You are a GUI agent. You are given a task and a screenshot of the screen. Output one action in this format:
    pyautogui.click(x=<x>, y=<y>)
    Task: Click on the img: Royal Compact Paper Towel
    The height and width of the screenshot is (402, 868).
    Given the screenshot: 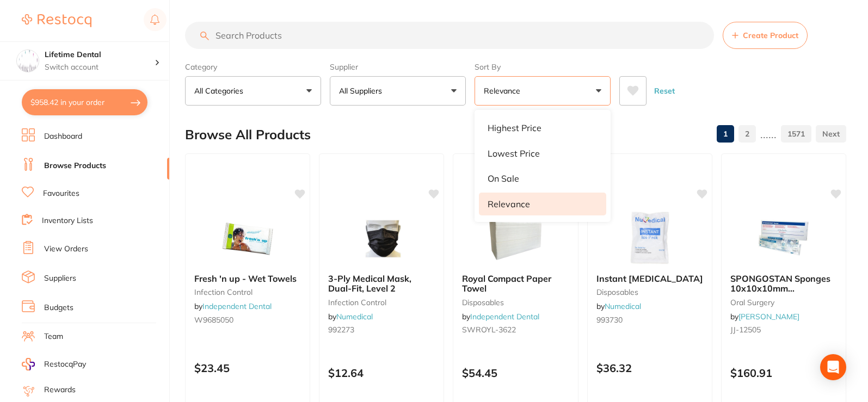 What is the action you would take?
    pyautogui.click(x=516, y=237)
    